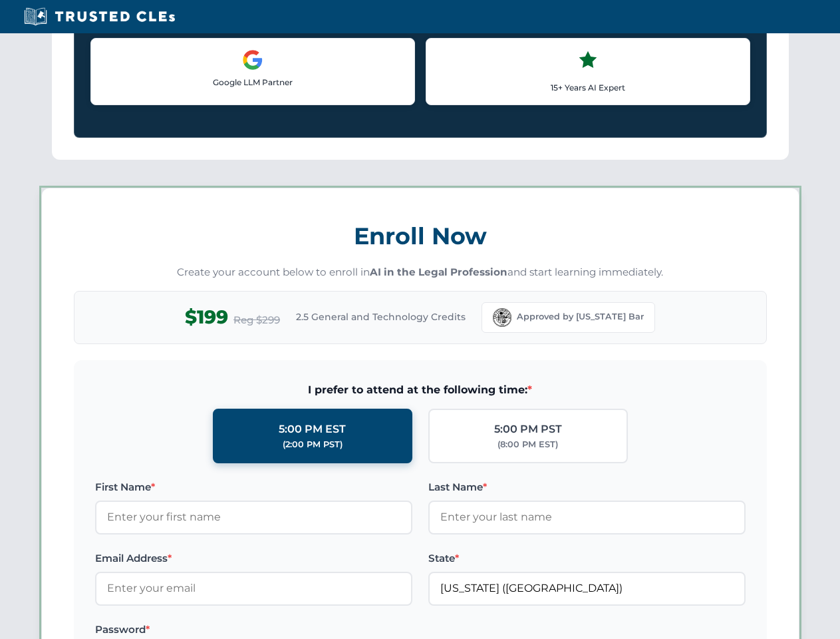 The width and height of the screenshot is (840, 639). What do you see at coordinates (421, 390) in the screenshot?
I see `span: I prefer to attend at the following time:` at bounding box center [421, 390].